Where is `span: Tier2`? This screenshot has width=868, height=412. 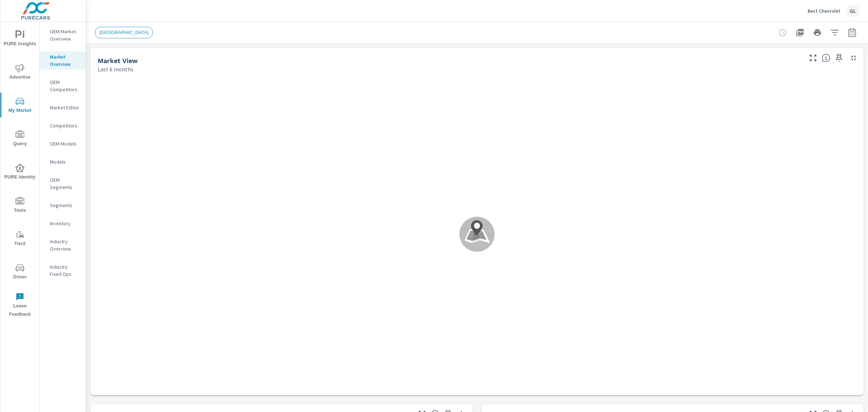
span: Tier2 is located at coordinates (20, 239).